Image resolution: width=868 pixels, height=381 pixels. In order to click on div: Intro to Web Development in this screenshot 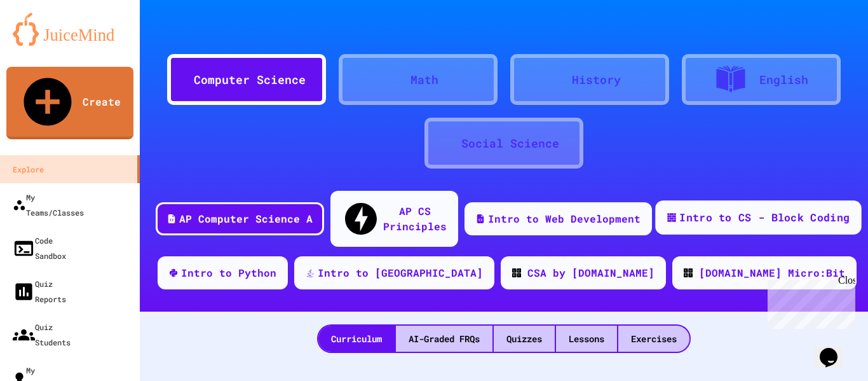, I will do `click(564, 218)`.